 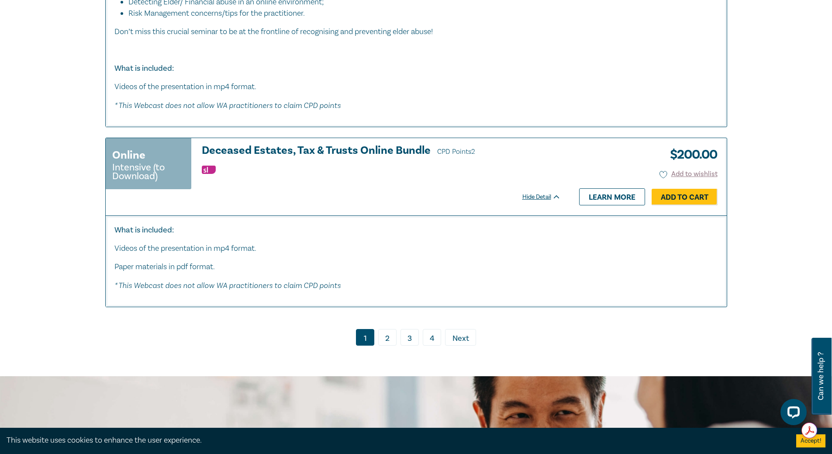 I want to click on li: Risk Management concerns/tips for the practitioner., so click(x=423, y=14).